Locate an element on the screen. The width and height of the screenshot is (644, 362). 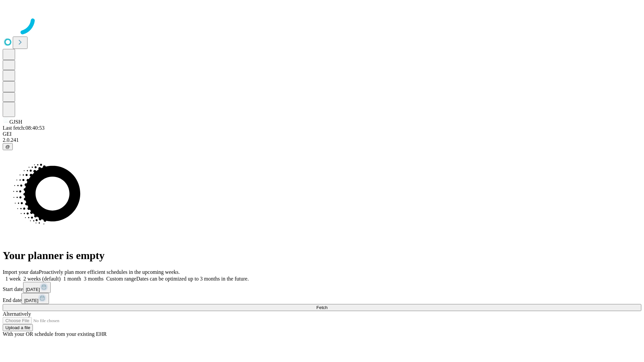
span: Custom range is located at coordinates (121, 279).